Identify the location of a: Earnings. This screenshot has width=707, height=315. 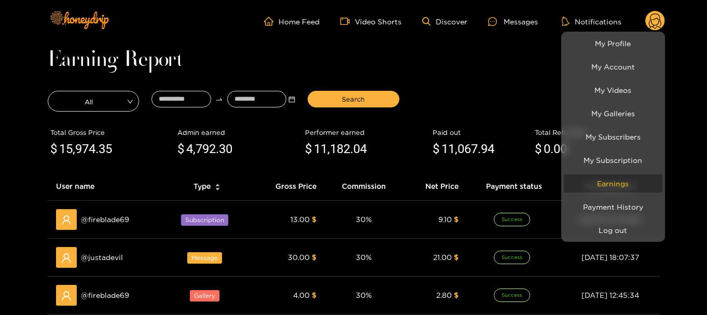
(613, 183).